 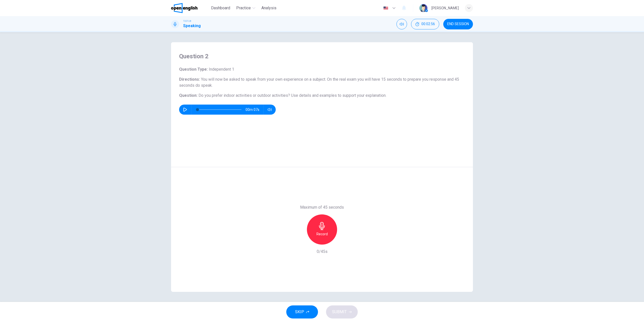 What do you see at coordinates (322, 95) in the screenshot?
I see `h6: Question :` at bounding box center [322, 95].